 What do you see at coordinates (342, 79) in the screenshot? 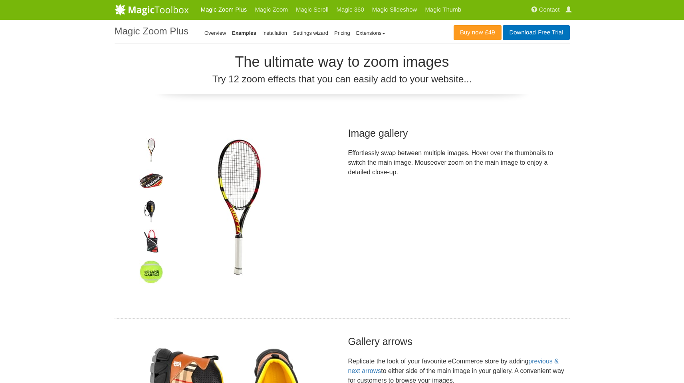
I see `h3: Try 12 zoom effects that you can easily add to your website...` at bounding box center [342, 79].